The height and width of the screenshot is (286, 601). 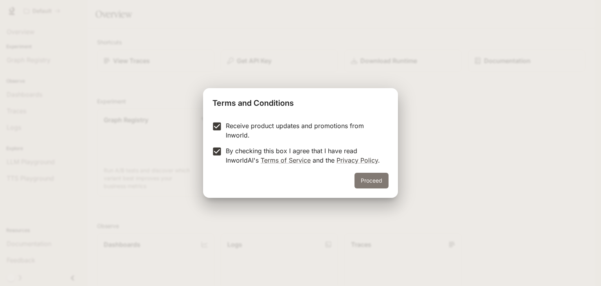 What do you see at coordinates (371, 180) in the screenshot?
I see `button: Proceed` at bounding box center [371, 180].